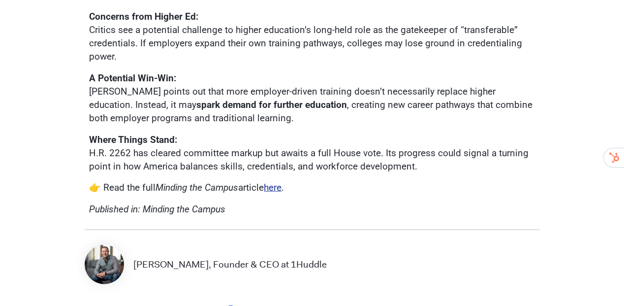 This screenshot has height=306, width=624. Describe the element at coordinates (133, 78) in the screenshot. I see `strong: A Potential Win-Win:` at that location.